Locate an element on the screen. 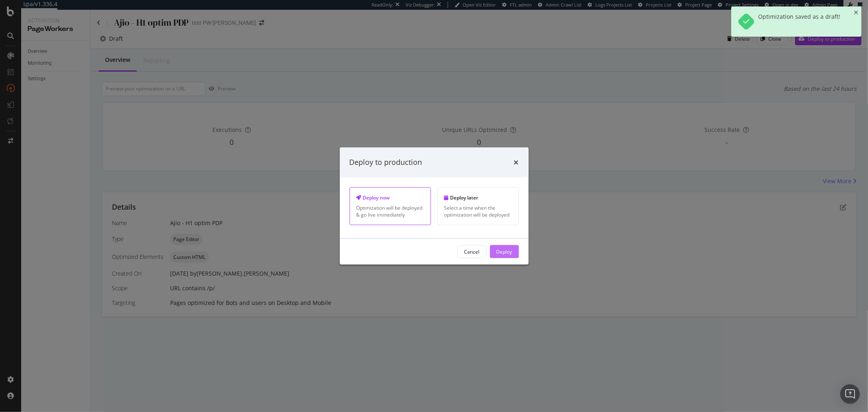 The image size is (868, 412). div: Select a time when the optimization will be deployed is located at coordinates (478, 211).